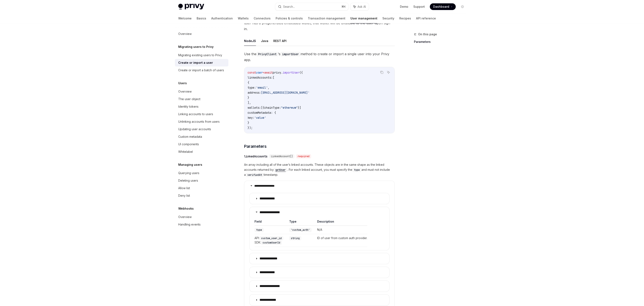  What do you see at coordinates (271, 238) in the screenshot?
I see `code: custom_user_id` at bounding box center [271, 238].